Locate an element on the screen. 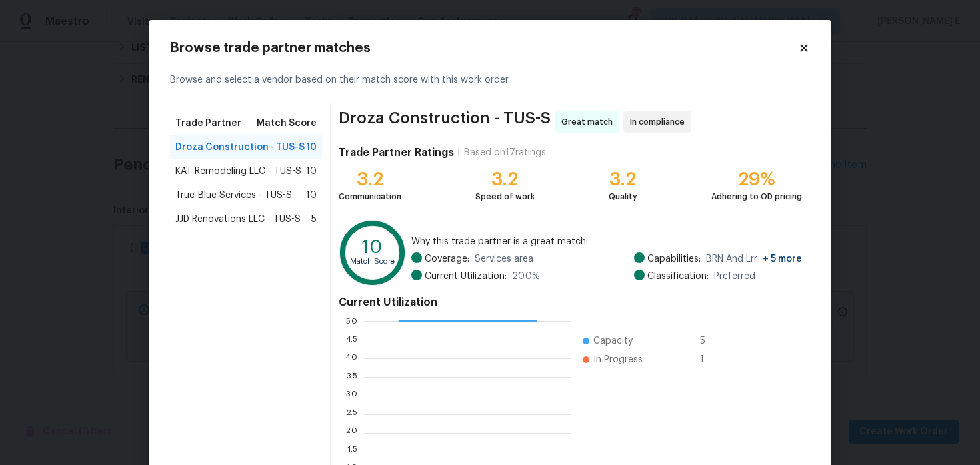  text: 1.5 is located at coordinates (352, 452).